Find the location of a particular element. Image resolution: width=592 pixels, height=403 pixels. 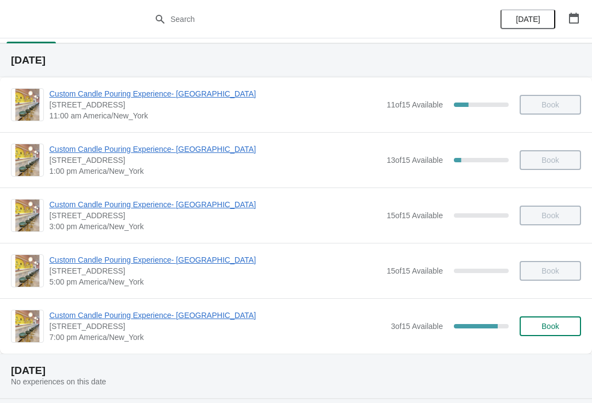

span: 11 of 15 Available is located at coordinates (414, 105).